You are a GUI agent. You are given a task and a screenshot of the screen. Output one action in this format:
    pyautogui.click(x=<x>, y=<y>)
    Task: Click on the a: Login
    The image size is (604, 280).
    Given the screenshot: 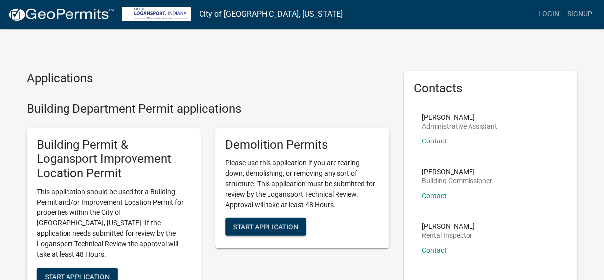 What is the action you would take?
    pyautogui.click(x=549, y=14)
    